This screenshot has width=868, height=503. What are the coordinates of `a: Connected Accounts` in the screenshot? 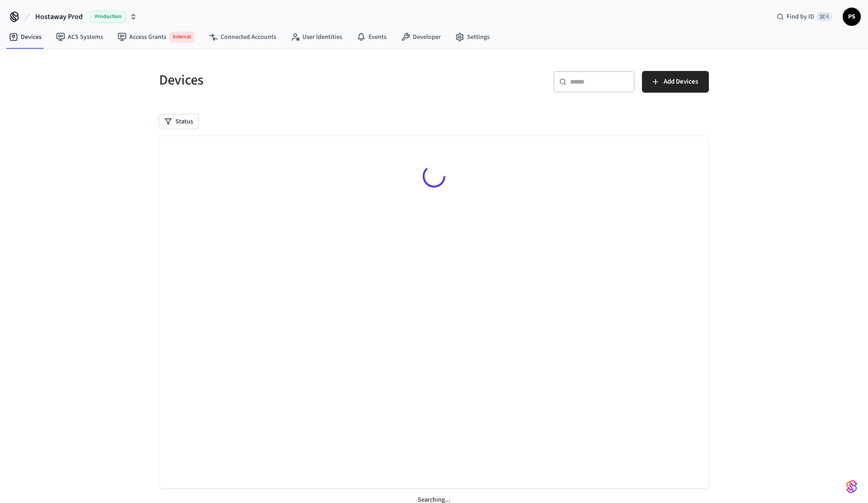 It's located at (242, 37).